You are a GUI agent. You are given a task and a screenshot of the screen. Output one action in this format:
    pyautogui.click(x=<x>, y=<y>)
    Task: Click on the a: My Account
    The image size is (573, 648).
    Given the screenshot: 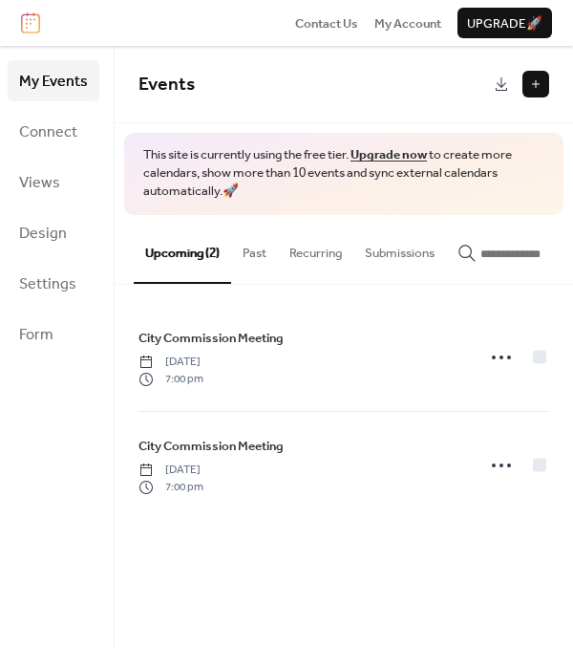 What is the action you would take?
    pyautogui.click(x=408, y=23)
    